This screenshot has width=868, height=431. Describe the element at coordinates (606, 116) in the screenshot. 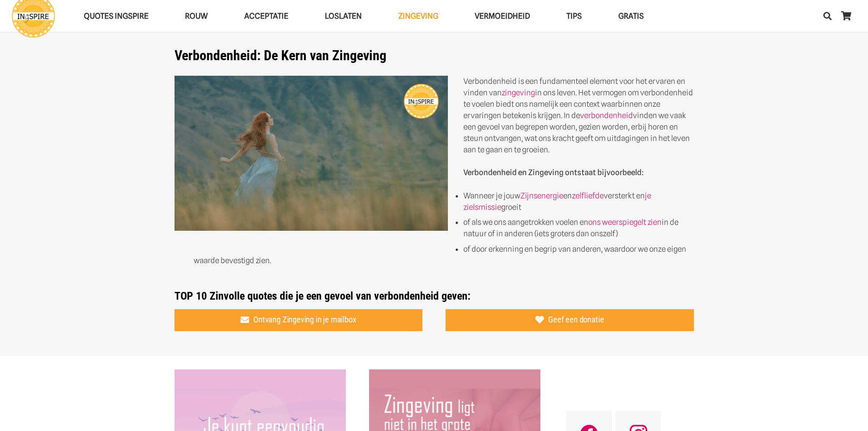

I see `a: verbondenheid` at that location.